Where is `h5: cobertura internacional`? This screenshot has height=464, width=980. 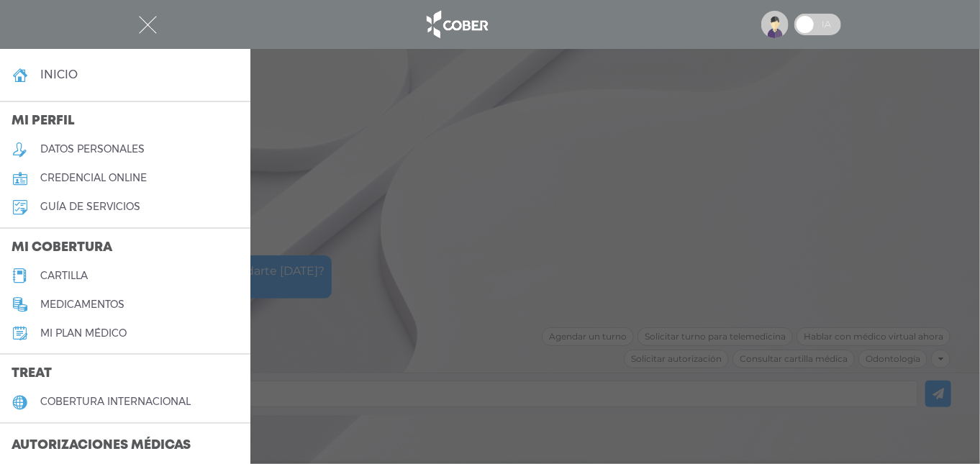 h5: cobertura internacional is located at coordinates (115, 401).